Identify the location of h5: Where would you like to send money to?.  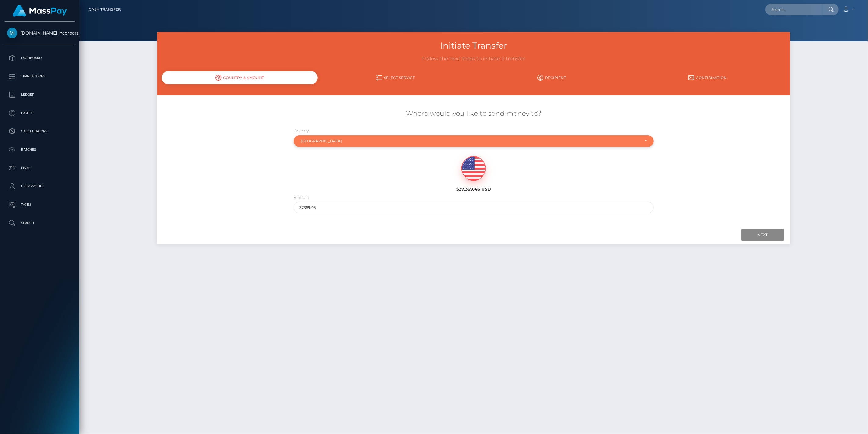
(473, 114).